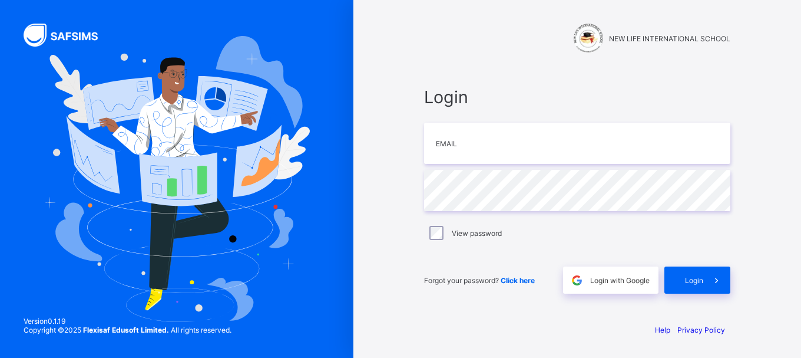 The width and height of the screenshot is (801, 358). I want to click on span: Login with Google, so click(620, 280).